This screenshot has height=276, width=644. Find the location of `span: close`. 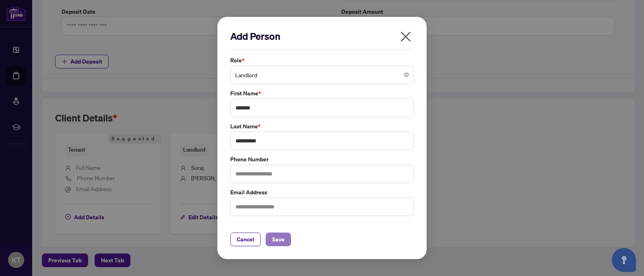

span: close is located at coordinates (406, 37).